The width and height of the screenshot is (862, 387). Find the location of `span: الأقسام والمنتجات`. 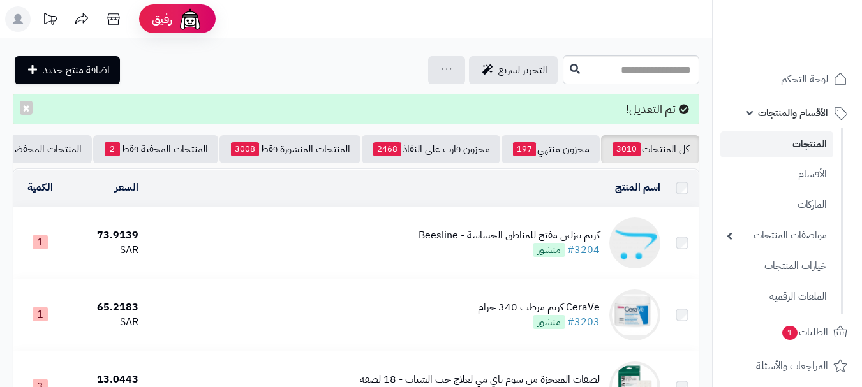

span: الأقسام والمنتجات is located at coordinates (793, 113).